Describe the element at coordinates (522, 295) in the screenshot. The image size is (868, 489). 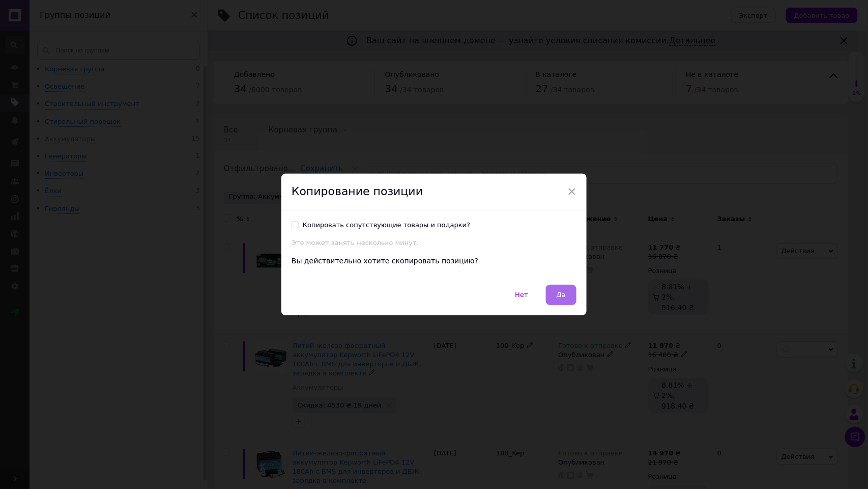
I see `button: Нет` at that location.